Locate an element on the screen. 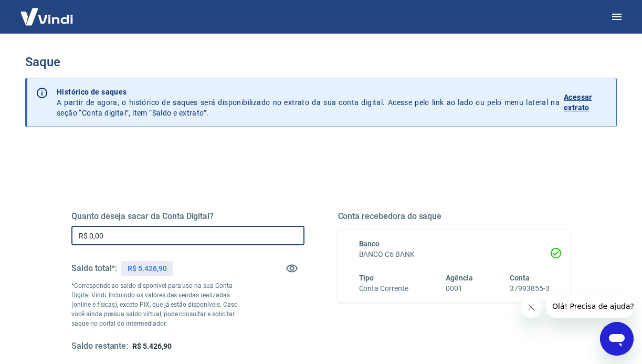 The image size is (642, 364). p: Acessar extrato is located at coordinates (586, 102).